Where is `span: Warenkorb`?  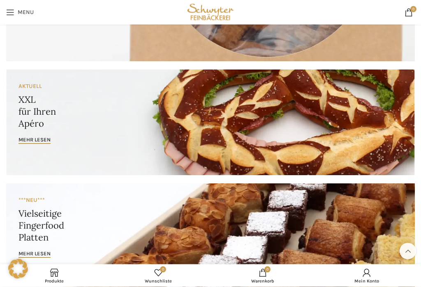
span: Warenkorb is located at coordinates (263, 281).